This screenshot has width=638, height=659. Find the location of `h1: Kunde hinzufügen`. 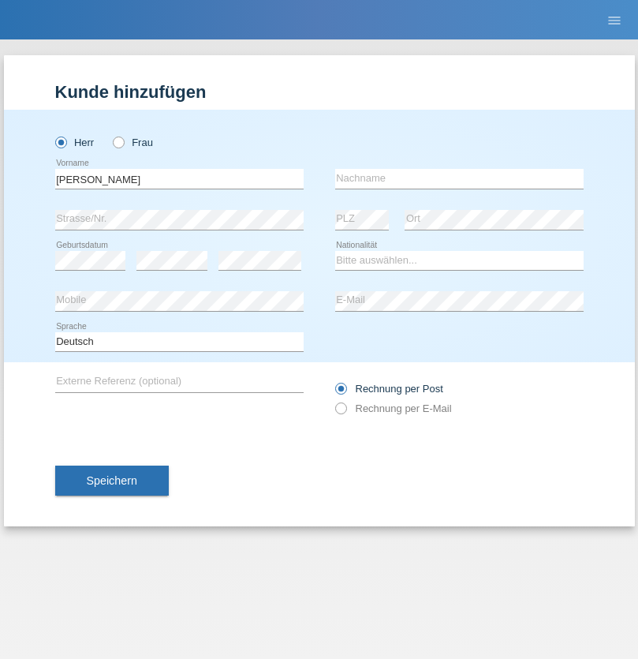

h1: Kunde hinzufügen is located at coordinates (320, 92).